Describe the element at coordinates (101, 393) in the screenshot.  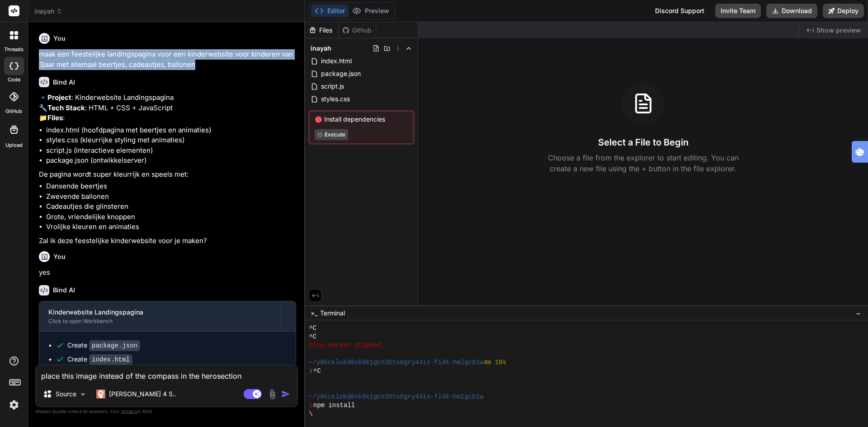
I see `img: Claude 4 Sonnet` at that location.